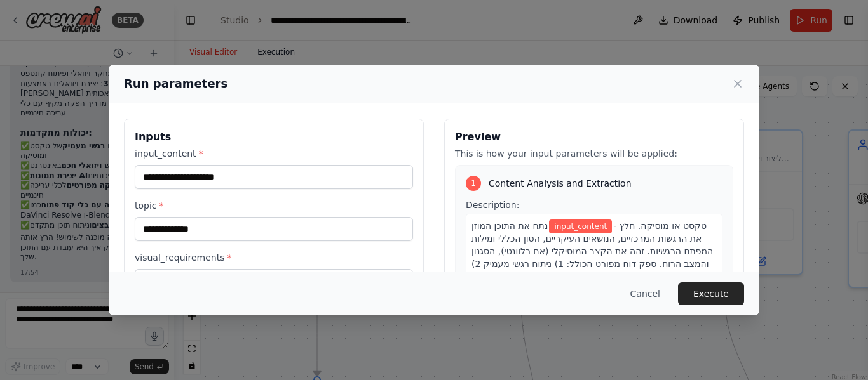 This screenshot has height=380, width=868. I want to click on label: visual_requirements, so click(274, 258).